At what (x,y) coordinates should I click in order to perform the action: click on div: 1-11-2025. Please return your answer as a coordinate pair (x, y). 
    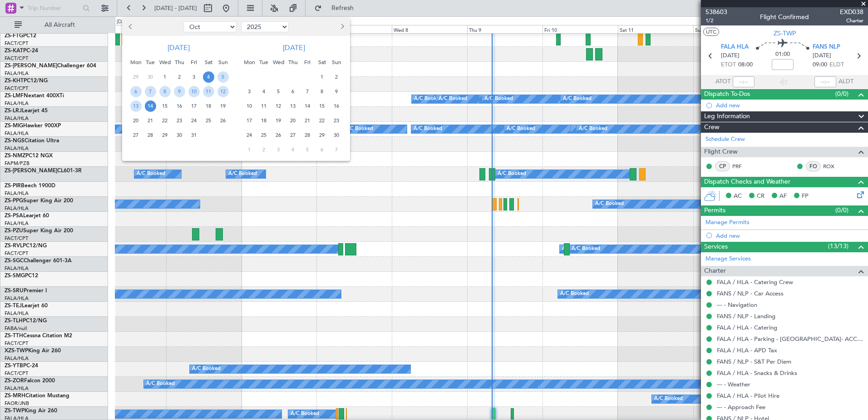
    Looking at the image, I should click on (322, 77).